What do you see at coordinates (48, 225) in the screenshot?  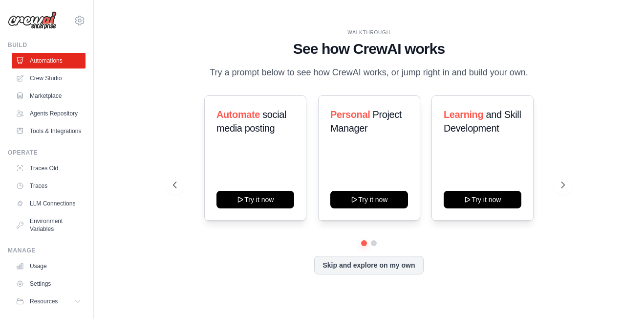 I see `a: Environment Variables` at bounding box center [48, 225].